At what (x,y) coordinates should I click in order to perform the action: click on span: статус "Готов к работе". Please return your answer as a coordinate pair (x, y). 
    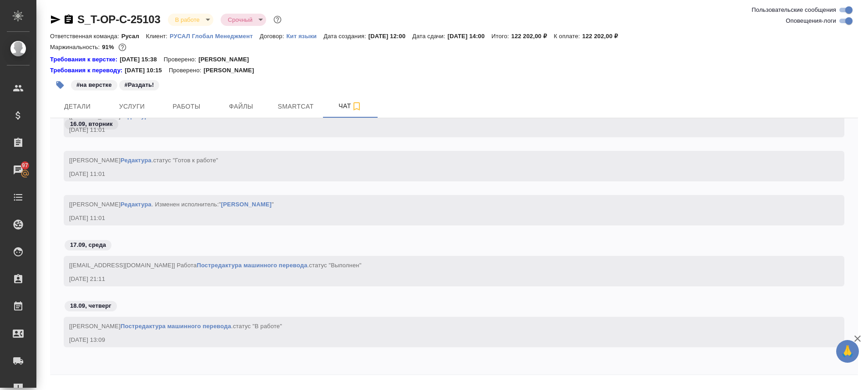
    Looking at the image, I should click on (186, 160).